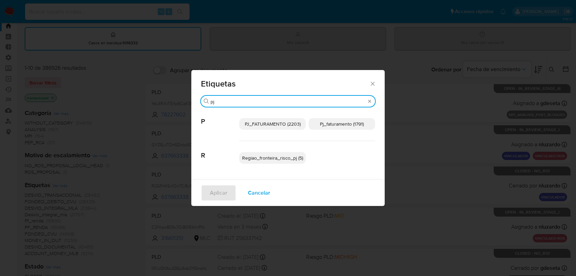  I want to click on span: Etiquetas, so click(285, 84).